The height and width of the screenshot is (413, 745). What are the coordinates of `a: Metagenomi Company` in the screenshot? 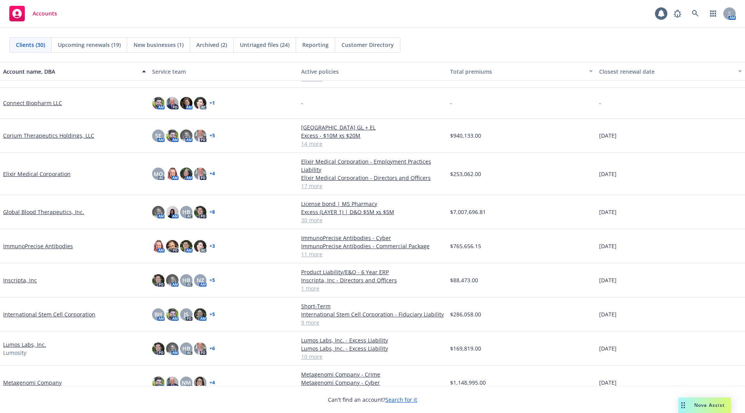 It's located at (32, 382).